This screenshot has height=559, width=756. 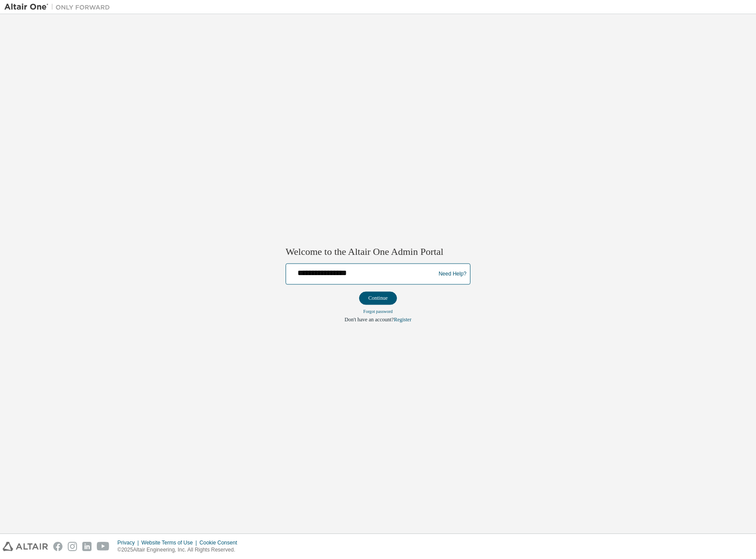 I want to click on a: Forgot password, so click(x=378, y=311).